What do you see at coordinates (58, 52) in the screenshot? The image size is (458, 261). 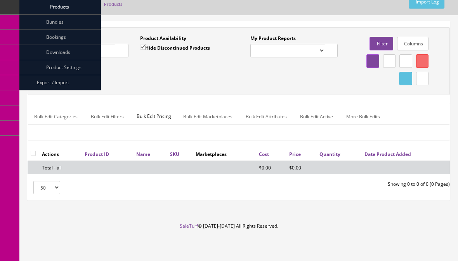 I see `span: Downloads` at bounding box center [58, 52].